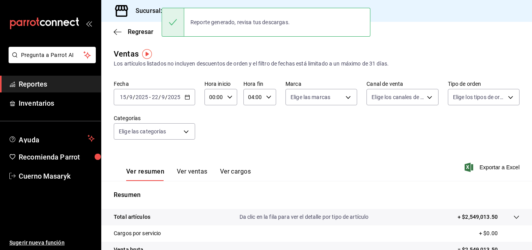 This screenshot has height=250, width=532. Describe the element at coordinates (52, 242) in the screenshot. I see `span: Sugerir nueva función` at that location.